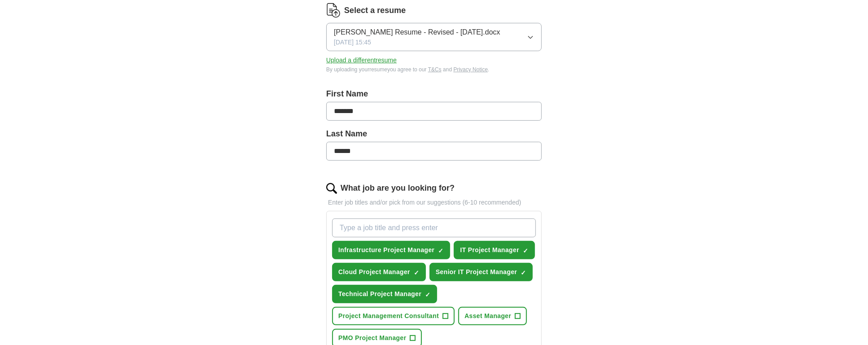 This screenshot has width=868, height=345. I want to click on button: Asset Manager, so click(492, 316).